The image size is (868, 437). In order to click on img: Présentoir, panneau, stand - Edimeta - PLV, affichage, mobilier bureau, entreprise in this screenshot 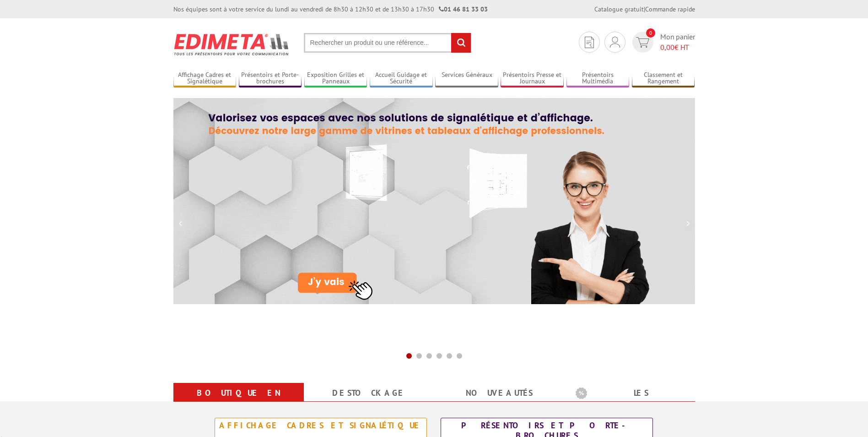, I will do `click(231, 44)`.